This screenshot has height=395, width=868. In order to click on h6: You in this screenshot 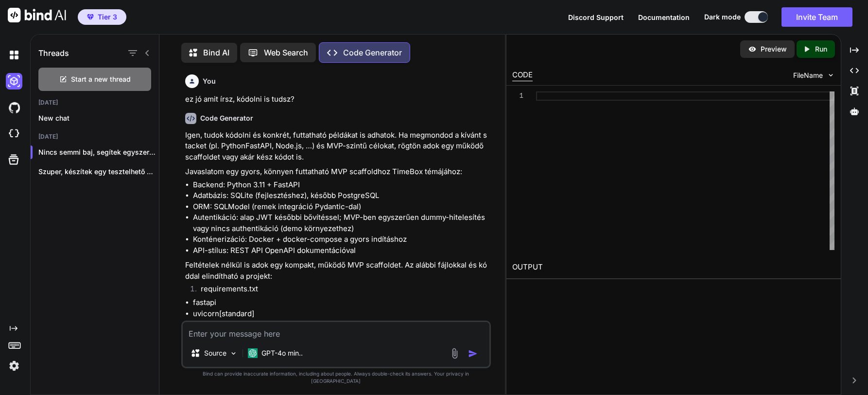, I will do `click(209, 82)`.